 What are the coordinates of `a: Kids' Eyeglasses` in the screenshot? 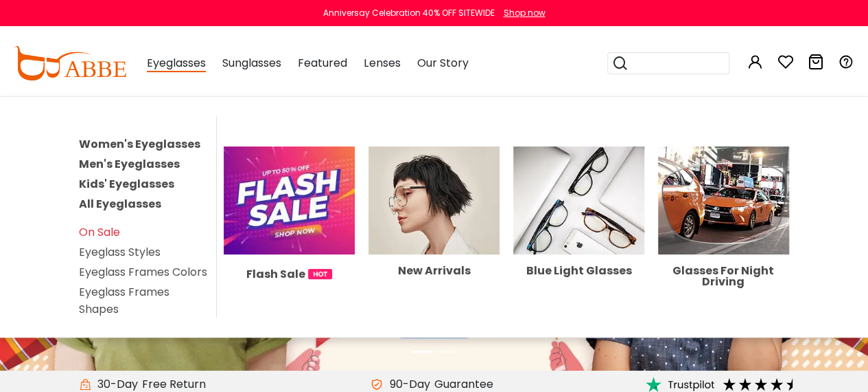 It's located at (127, 183).